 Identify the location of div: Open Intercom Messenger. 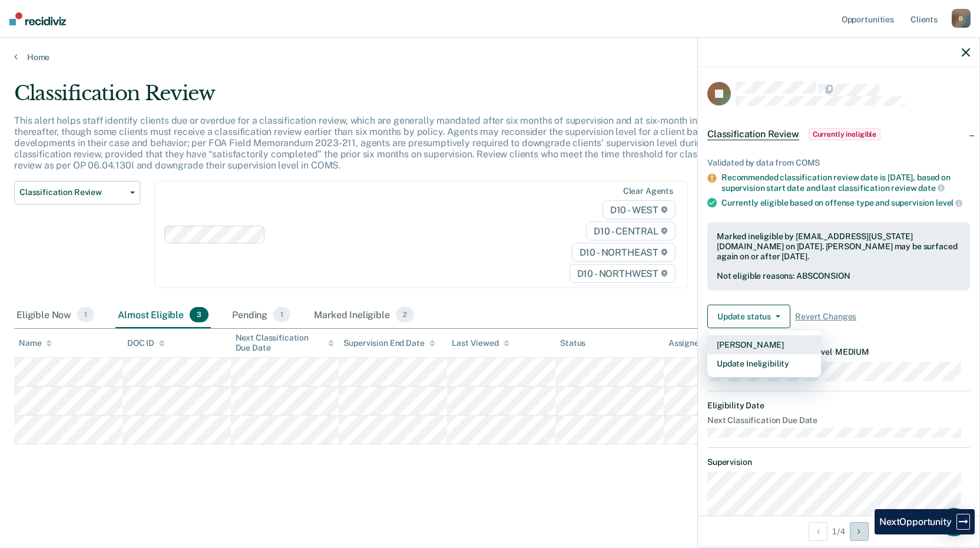
(954, 522).